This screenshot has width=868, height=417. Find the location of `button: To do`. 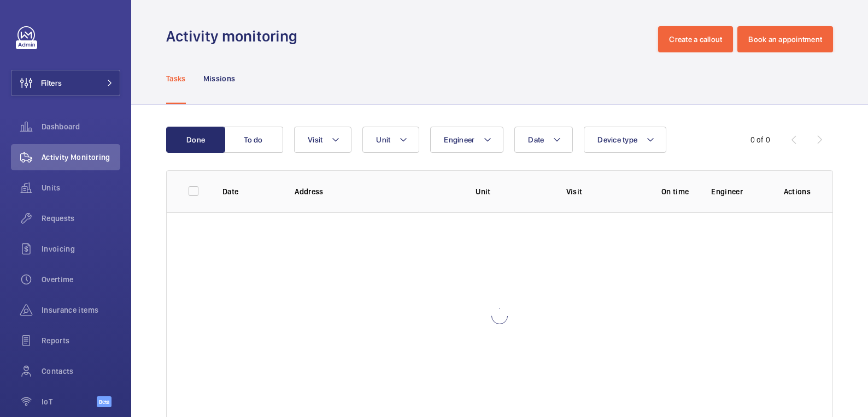

button: To do is located at coordinates (254, 140).